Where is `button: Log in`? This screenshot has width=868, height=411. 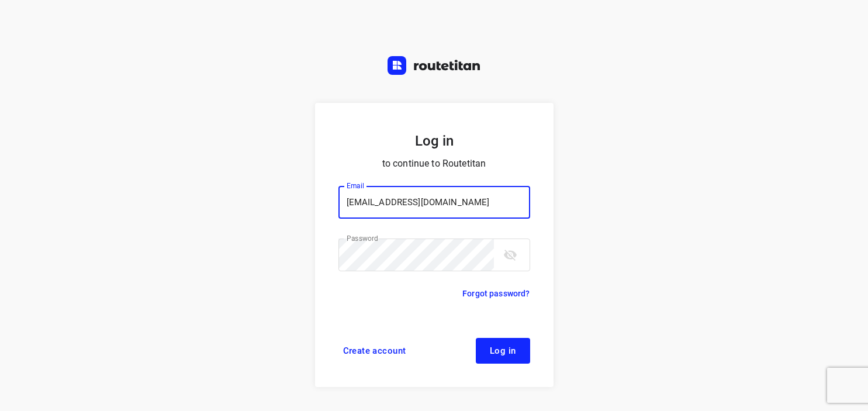 button: Log in is located at coordinates (503, 351).